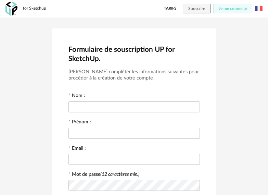  Describe the element at coordinates (106, 174) in the screenshot. I see `label: Mot de passe` at that location.